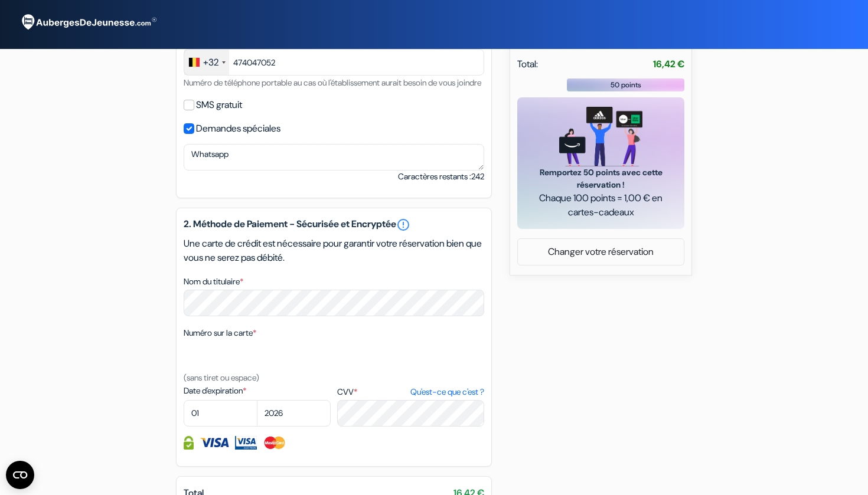 This screenshot has height=495, width=868. What do you see at coordinates (221, 378) in the screenshot?
I see `small: (sans tiret ou espace)` at bounding box center [221, 378].